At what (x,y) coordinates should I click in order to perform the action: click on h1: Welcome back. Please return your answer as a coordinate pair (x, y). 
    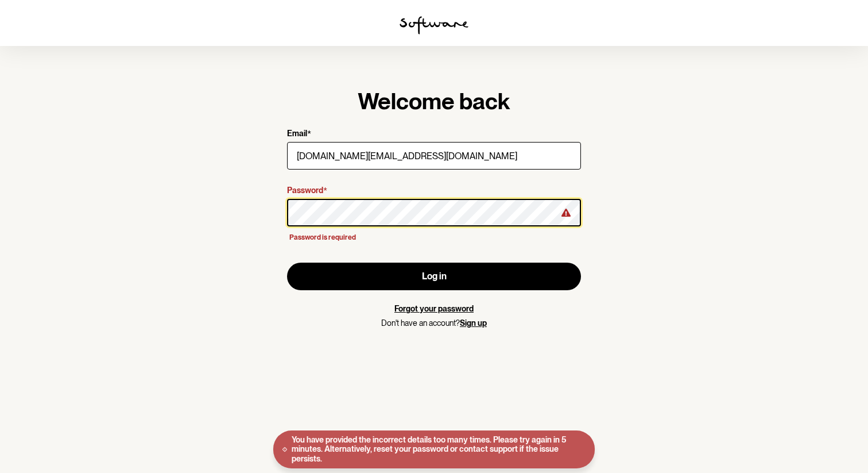
    Looking at the image, I should click on (434, 101).